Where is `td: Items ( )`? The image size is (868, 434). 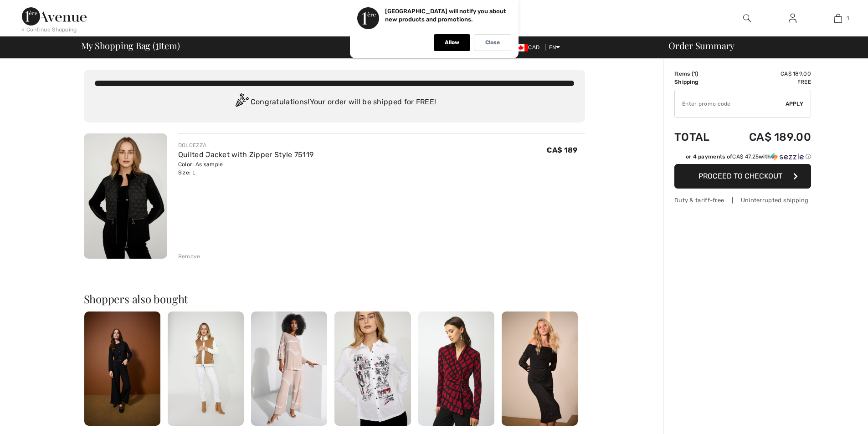
td: Items ( ) is located at coordinates (699, 74).